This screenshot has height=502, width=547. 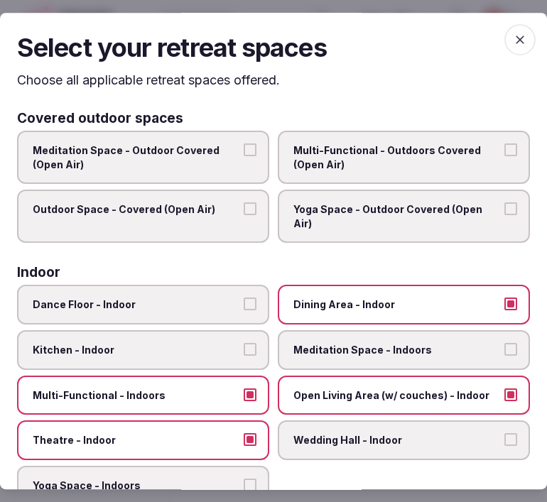 I want to click on span: Meditation Space - Indoors, so click(x=397, y=350).